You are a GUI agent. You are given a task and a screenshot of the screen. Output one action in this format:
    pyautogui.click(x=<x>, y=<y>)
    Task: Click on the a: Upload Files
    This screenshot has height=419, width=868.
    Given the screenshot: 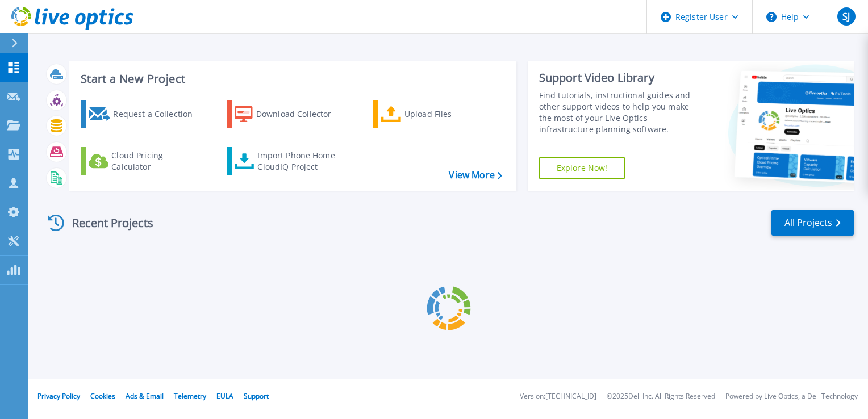 What is the action you would take?
    pyautogui.click(x=437, y=114)
    